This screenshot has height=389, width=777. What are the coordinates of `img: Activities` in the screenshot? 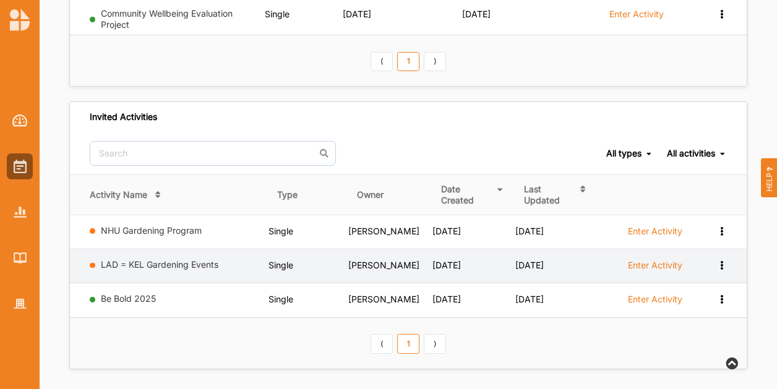 It's located at (20, 166).